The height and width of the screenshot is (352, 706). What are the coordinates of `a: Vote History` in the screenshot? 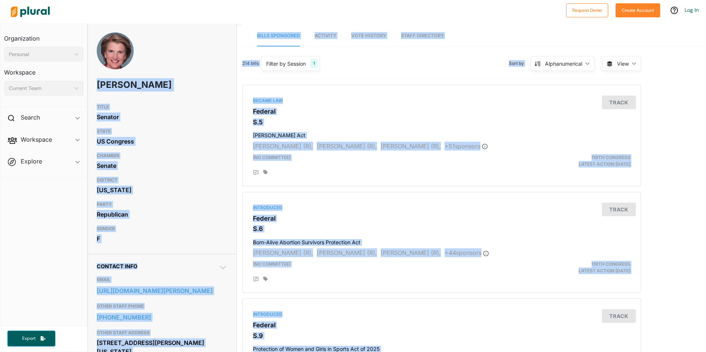 It's located at (368, 36).